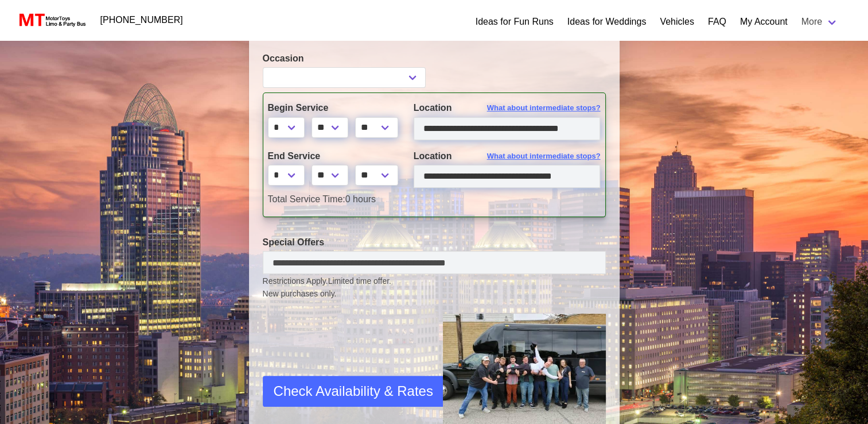  What do you see at coordinates (333, 108) in the screenshot?
I see `label: Begin Service` at bounding box center [333, 108].